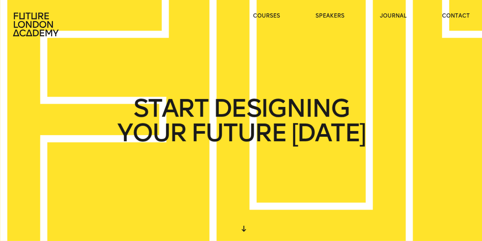 The image size is (482, 241). I want to click on span: DESIGNING, so click(281, 108).